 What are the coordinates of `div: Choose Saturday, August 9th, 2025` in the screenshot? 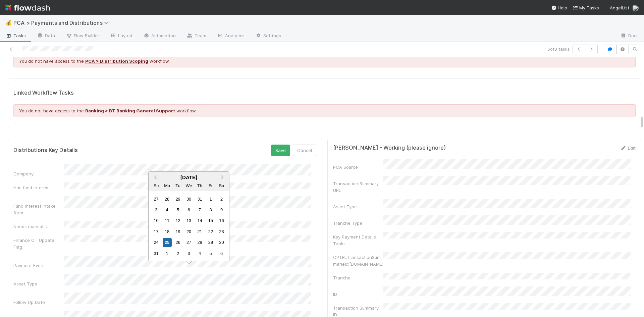 It's located at (221, 210).